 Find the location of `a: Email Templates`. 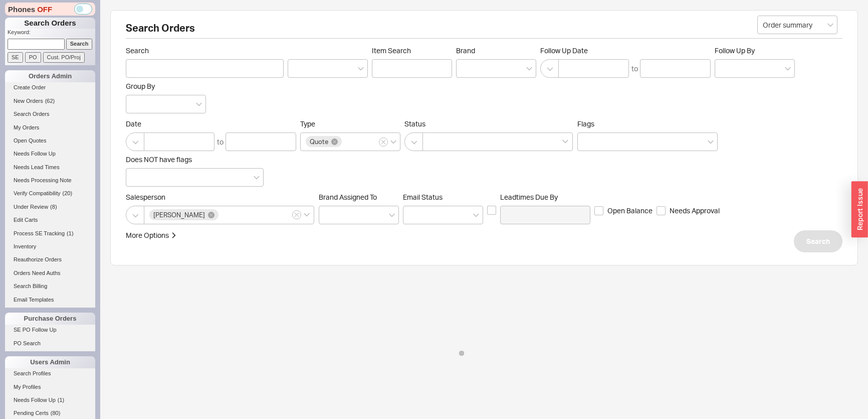

a: Email Templates is located at coordinates (50, 299).